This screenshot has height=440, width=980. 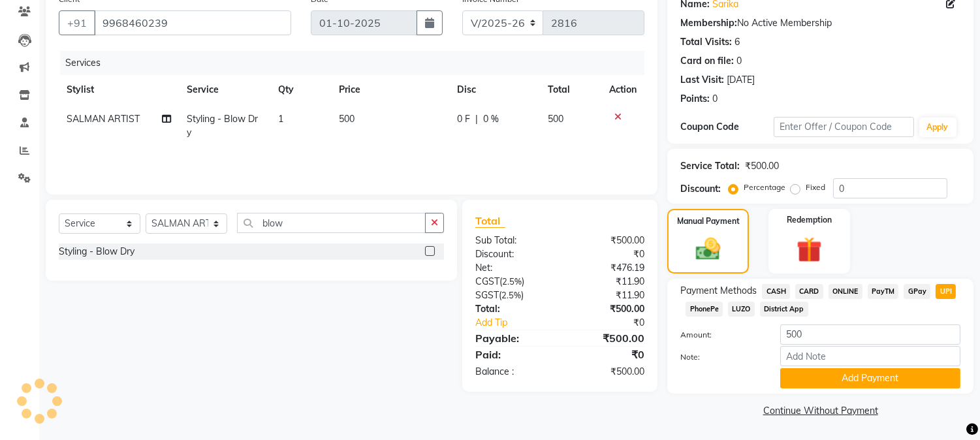 What do you see at coordinates (222, 126) in the screenshot?
I see `span: Styling - Blow Dry` at bounding box center [222, 126].